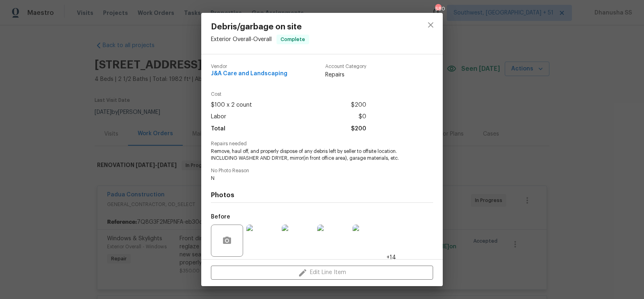 The image size is (644, 299). What do you see at coordinates (346, 67) in the screenshot?
I see `span: Account Category` at bounding box center [346, 67].